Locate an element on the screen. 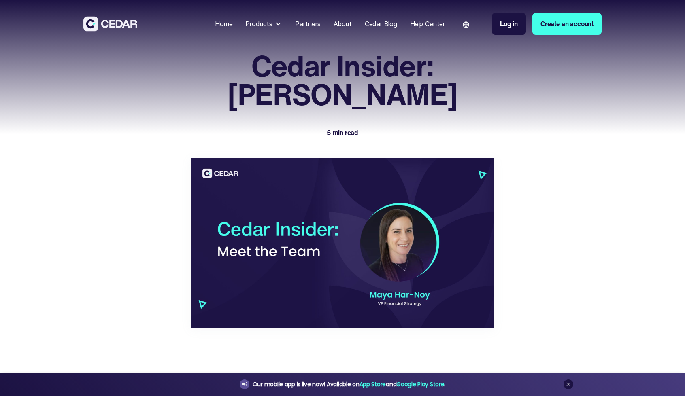 This screenshot has width=685, height=396. a: Google Play Store is located at coordinates (420, 384).